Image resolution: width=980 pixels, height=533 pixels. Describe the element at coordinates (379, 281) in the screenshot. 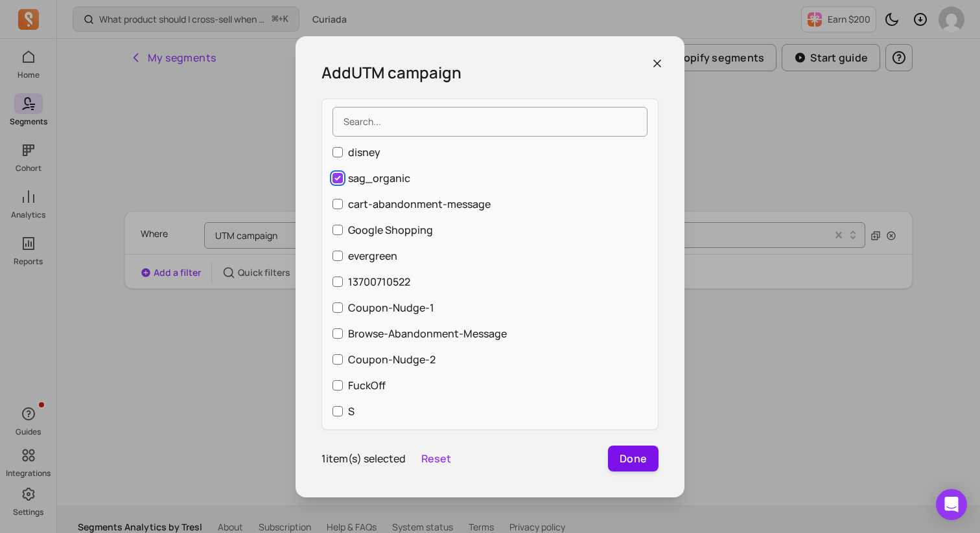

I see `p: 13700710522` at that location.